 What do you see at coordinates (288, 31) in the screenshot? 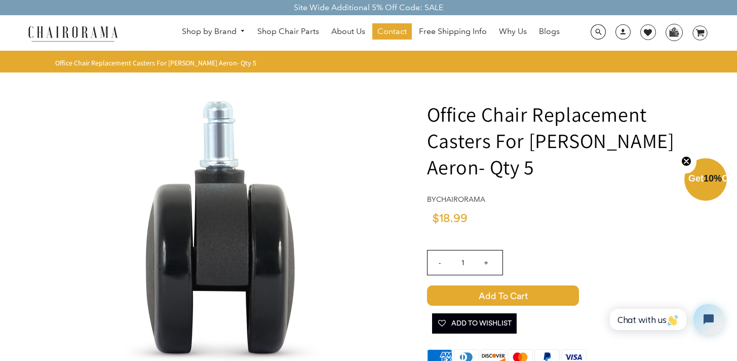
I see `span: Shop Chair Parts` at bounding box center [288, 31].